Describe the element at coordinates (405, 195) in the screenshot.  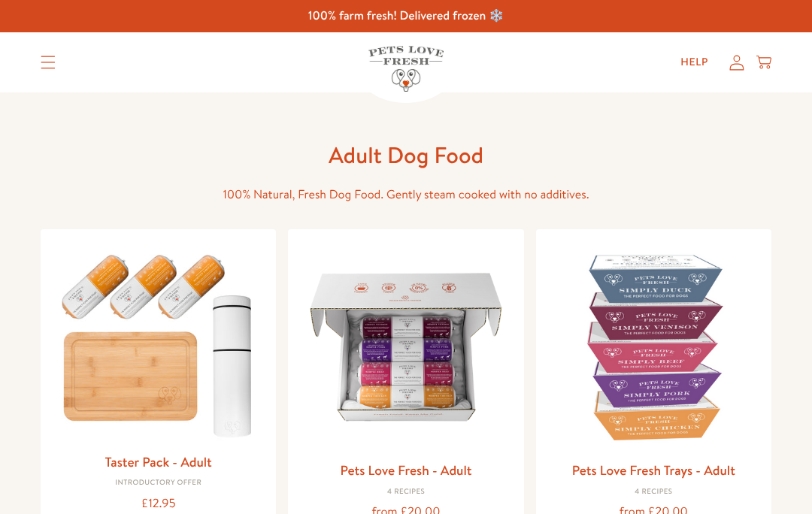
I see `span: 100% Natural, Fresh Dog Food. Gently steam cooked with no additives.` at that location.